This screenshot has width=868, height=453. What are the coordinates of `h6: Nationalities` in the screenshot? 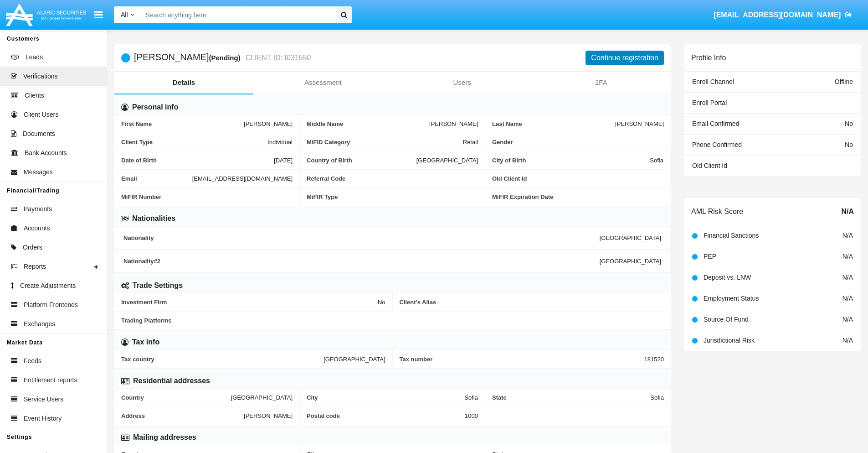 It's located at (154, 219).